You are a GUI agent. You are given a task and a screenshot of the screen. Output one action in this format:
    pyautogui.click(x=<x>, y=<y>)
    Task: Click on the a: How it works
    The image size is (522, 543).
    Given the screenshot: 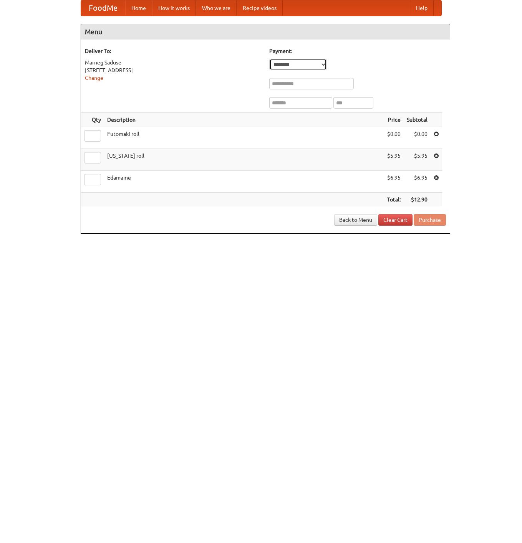 What is the action you would take?
    pyautogui.click(x=174, y=8)
    